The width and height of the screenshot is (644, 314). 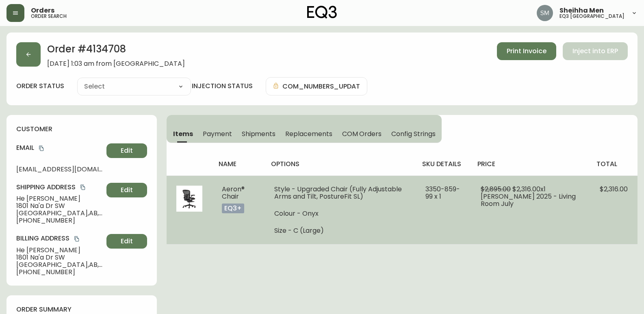 What do you see at coordinates (442, 193) in the screenshot?
I see `span: 3350-859-99 x 1` at bounding box center [442, 193].